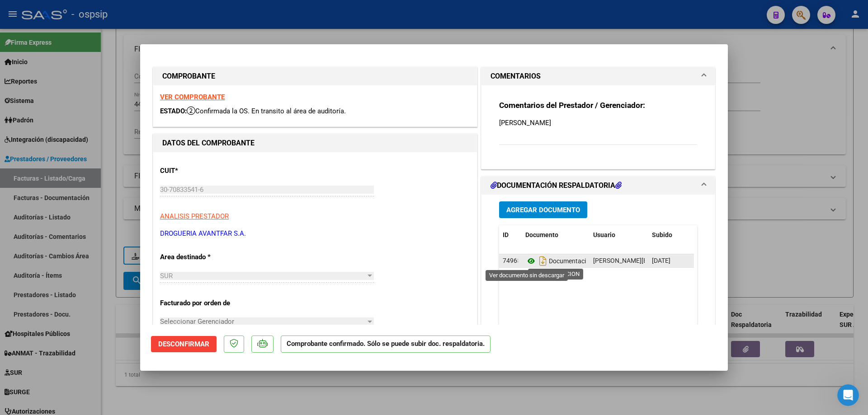 The image size is (868, 415). I want to click on span: 74965, so click(511, 261).